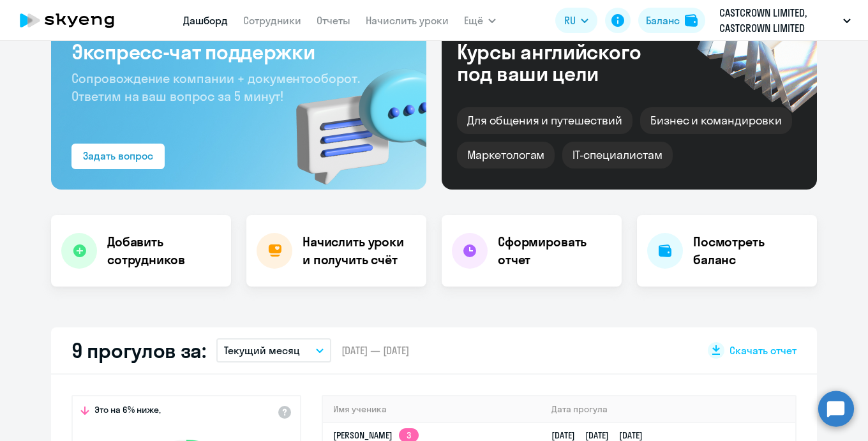  Describe the element at coordinates (216, 87) in the screenshot. I see `span: Сопровождение компании + документооборот. Ответим на ваш вопрос за 5 минут!` at that location.